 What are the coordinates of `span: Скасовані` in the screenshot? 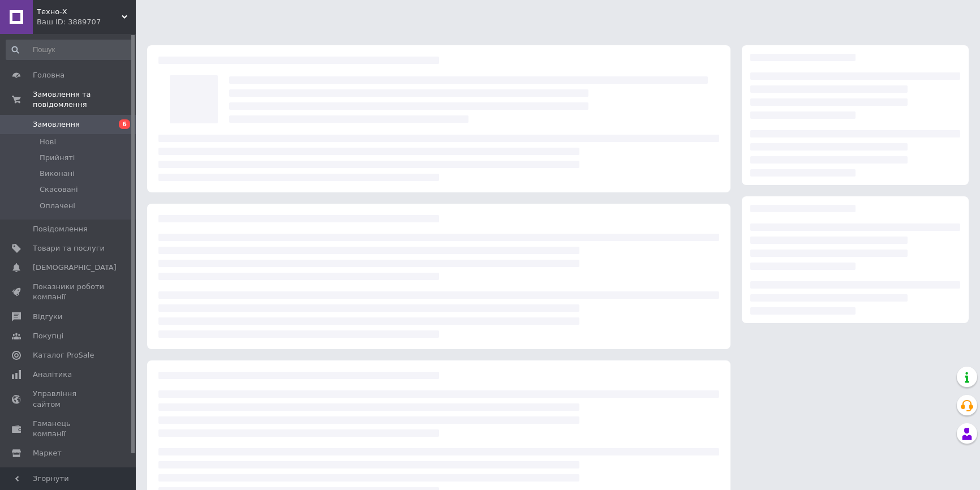 It's located at (59, 190).